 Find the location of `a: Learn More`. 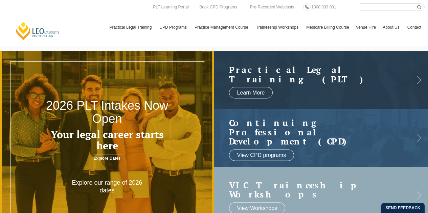

a: Learn More is located at coordinates (251, 93).